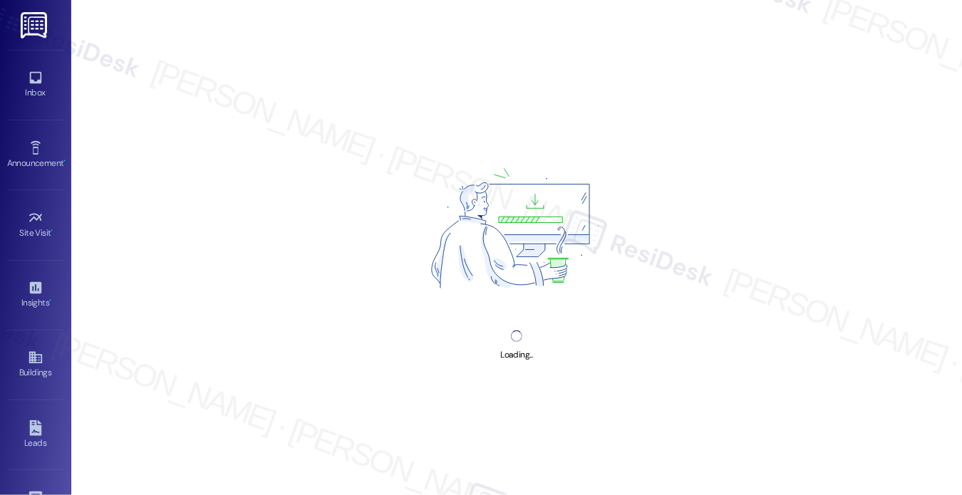  I want to click on a: Leads, so click(36, 435).